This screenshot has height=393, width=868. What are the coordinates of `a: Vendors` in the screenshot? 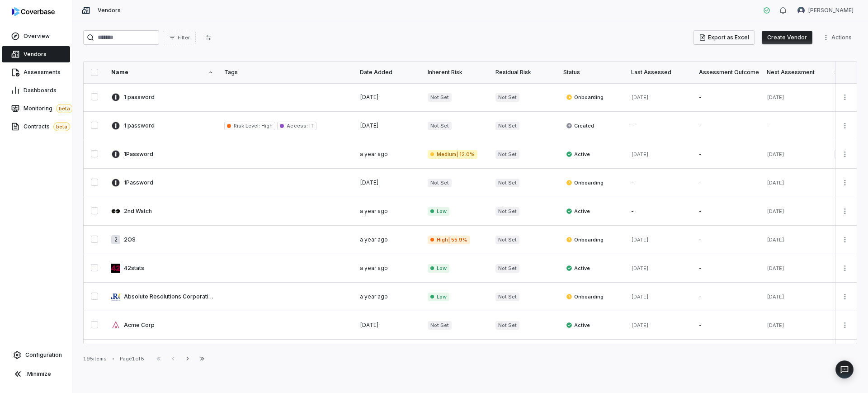 It's located at (36, 55).